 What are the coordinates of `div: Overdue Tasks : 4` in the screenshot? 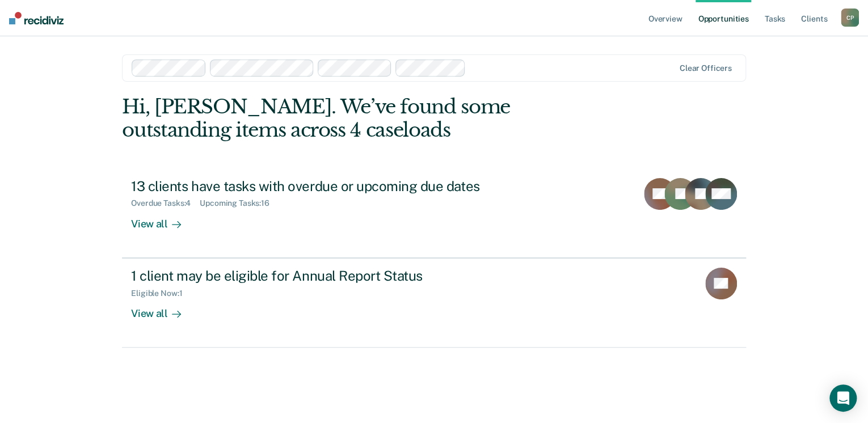 It's located at (165, 203).